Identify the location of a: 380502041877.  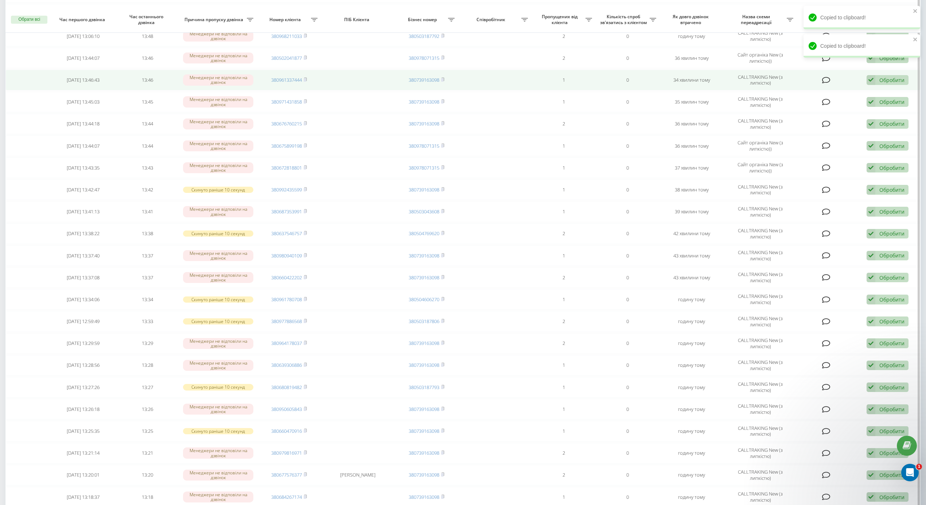
(287, 58).